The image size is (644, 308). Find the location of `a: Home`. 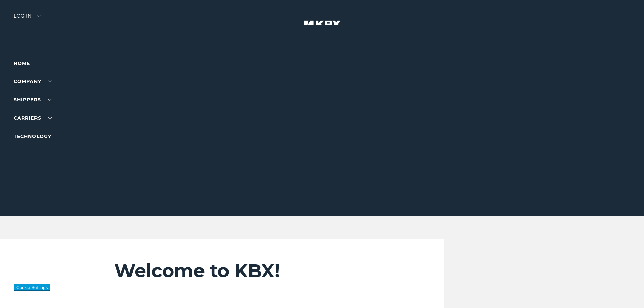

a: Home is located at coordinates (22, 63).